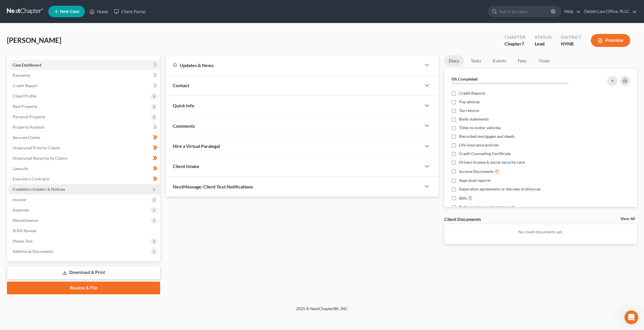 This screenshot has height=330, width=644. Describe the element at coordinates (84, 158) in the screenshot. I see `a: Unsecured Nonpriority Claims` at that location.